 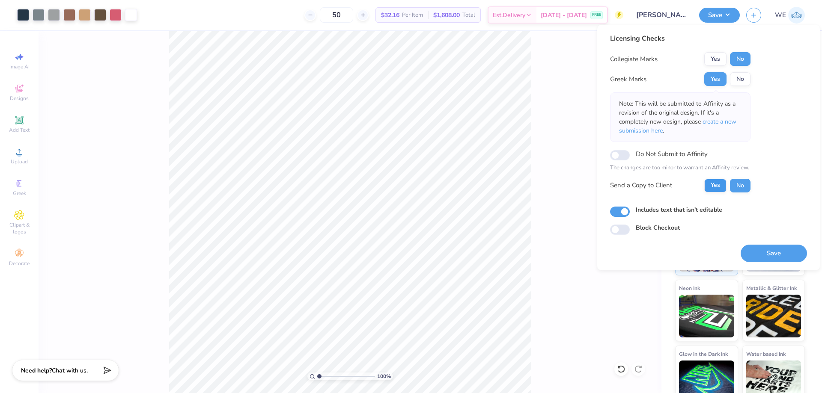 What do you see at coordinates (780, 15) in the screenshot?
I see `span: WE` at bounding box center [780, 15].